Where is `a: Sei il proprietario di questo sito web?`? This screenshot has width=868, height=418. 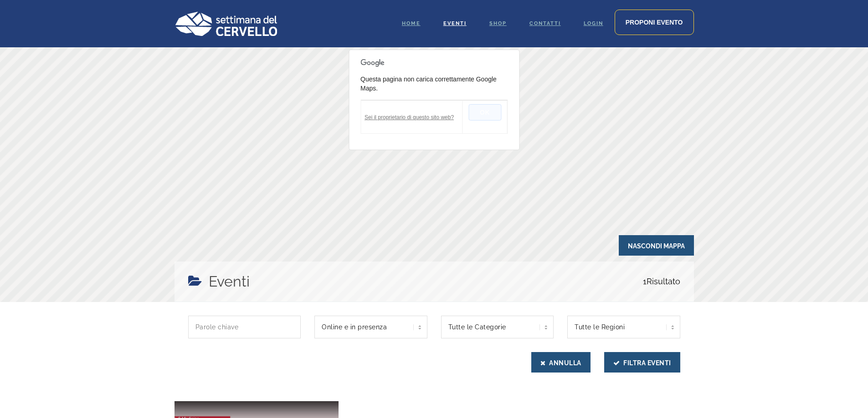
a: Sei il proprietario di questo sito web? is located at coordinates (409, 118).